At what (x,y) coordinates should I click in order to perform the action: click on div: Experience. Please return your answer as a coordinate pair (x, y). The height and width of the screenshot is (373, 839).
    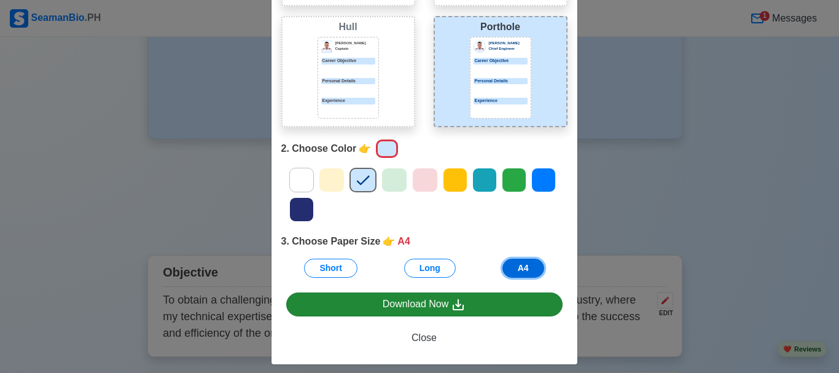
    Looking at the image, I should click on (501, 101).